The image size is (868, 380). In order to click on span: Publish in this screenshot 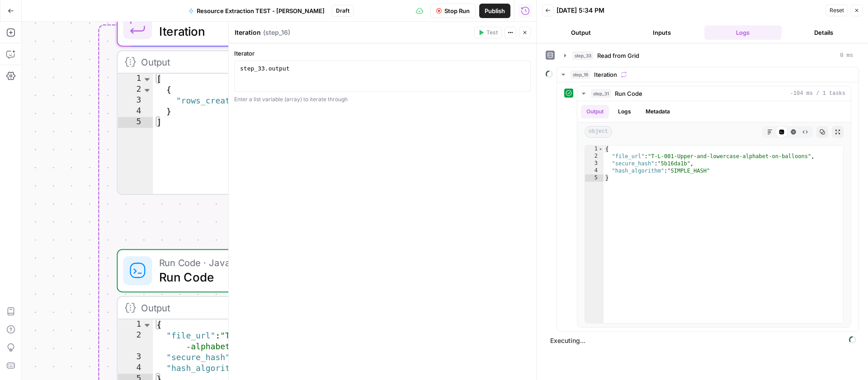, I will do `click(495, 11)`.